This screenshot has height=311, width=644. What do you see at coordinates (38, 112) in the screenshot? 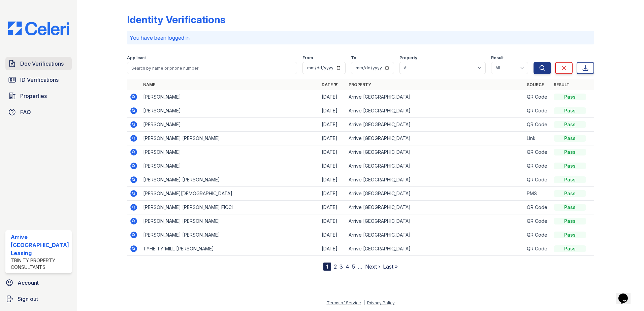
I see `a: FAQ` at bounding box center [38, 112].